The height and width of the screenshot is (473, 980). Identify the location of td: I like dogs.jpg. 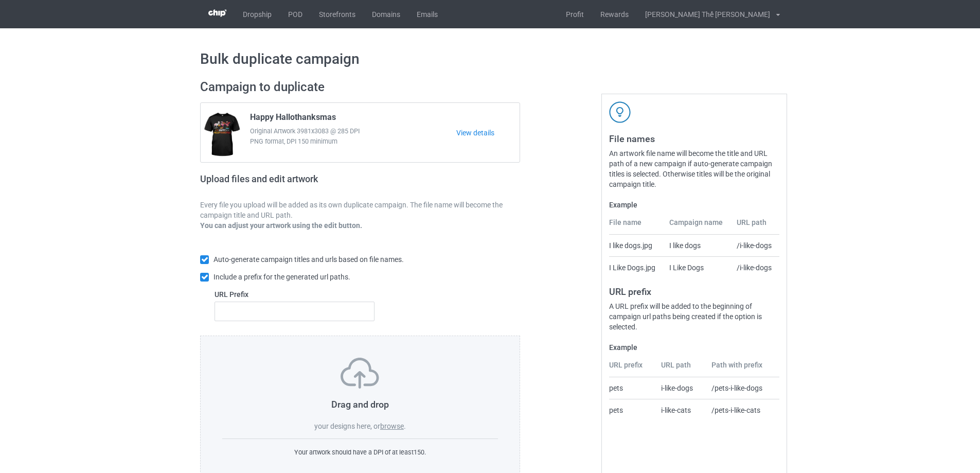
(636, 246).